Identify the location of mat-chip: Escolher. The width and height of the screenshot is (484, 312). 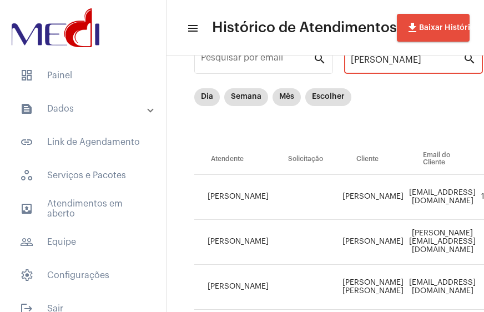
(328, 97).